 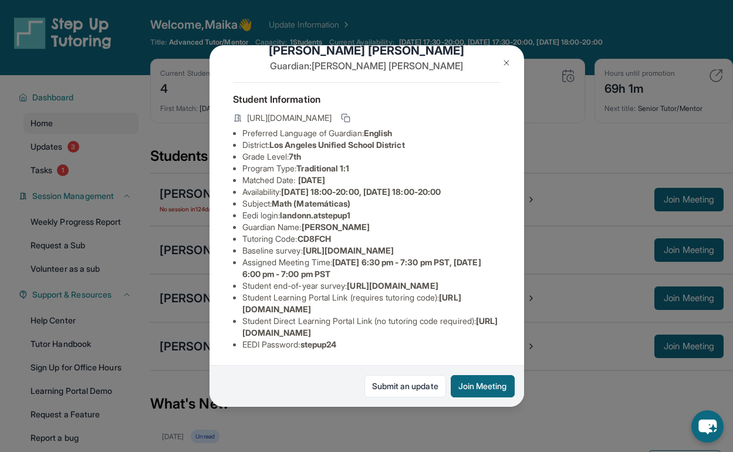 I want to click on li: Availability:, so click(x=372, y=192).